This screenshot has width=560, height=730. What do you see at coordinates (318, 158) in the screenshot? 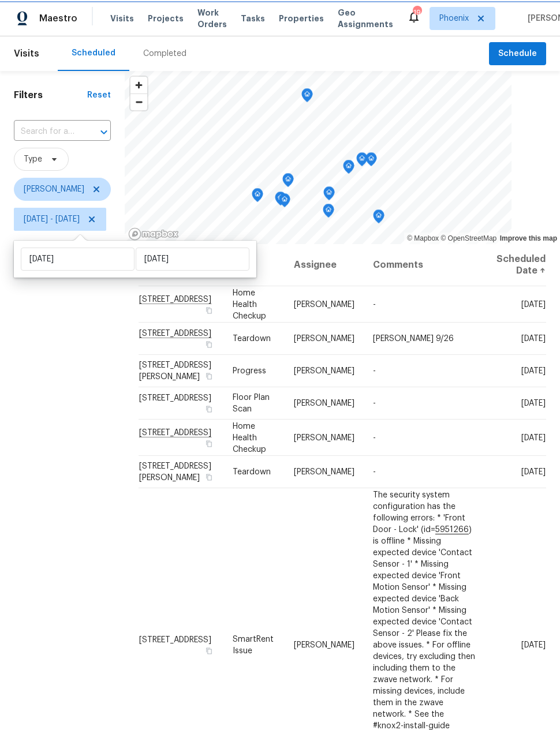
I see `canvas: Map` at bounding box center [318, 158].